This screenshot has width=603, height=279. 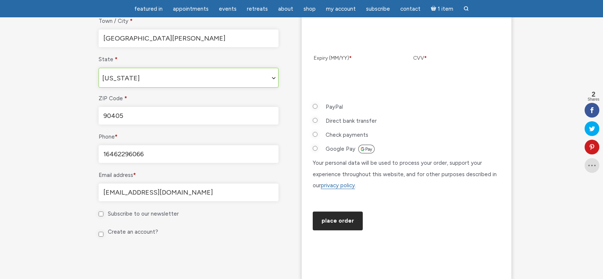 What do you see at coordinates (442, 8) in the screenshot?
I see `a: Cart1 item` at bounding box center [442, 8].